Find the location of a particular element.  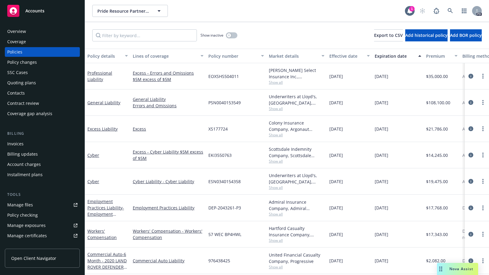

div: Expiration date is located at coordinates (394, 56).